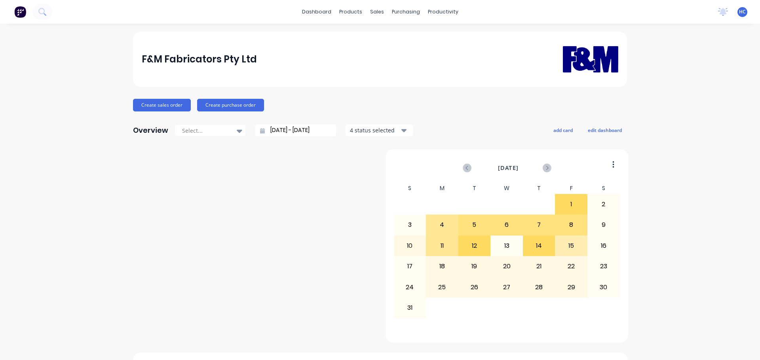  What do you see at coordinates (375, 130) in the screenshot?
I see `div: 4 status selected` at bounding box center [375, 130].